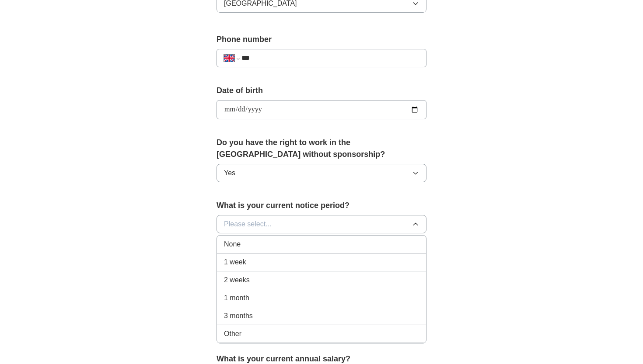 This screenshot has width=643, height=364. I want to click on span: Other, so click(233, 334).